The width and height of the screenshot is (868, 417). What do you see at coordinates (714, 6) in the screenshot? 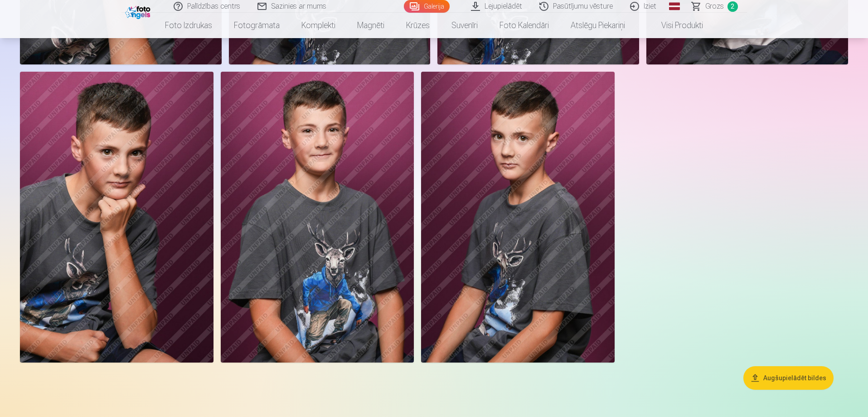
I see `span: Grozs` at bounding box center [714, 6].